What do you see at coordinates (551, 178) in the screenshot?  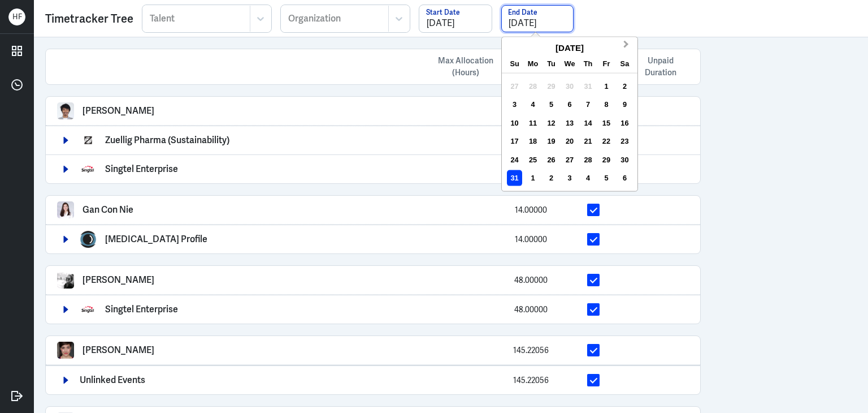 I see `div: Choose Tuesday, September 2nd, 2025` at bounding box center [551, 178].